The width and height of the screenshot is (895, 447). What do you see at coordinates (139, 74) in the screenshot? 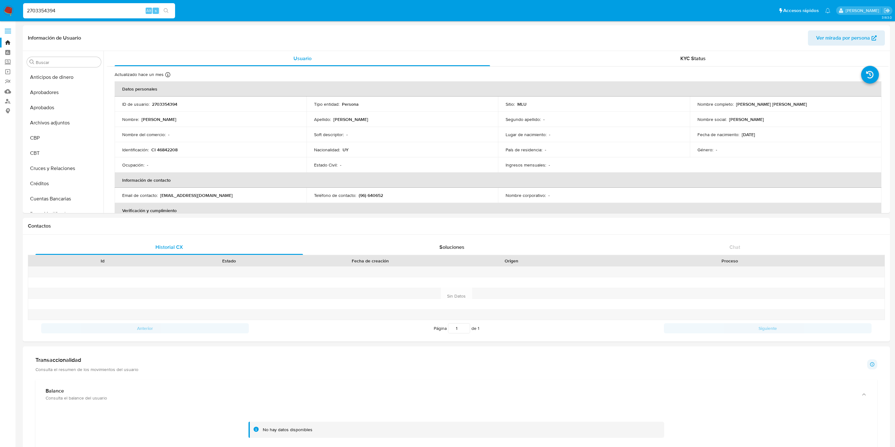
I see `p: Actualizado hace un mes` at bounding box center [139, 74].